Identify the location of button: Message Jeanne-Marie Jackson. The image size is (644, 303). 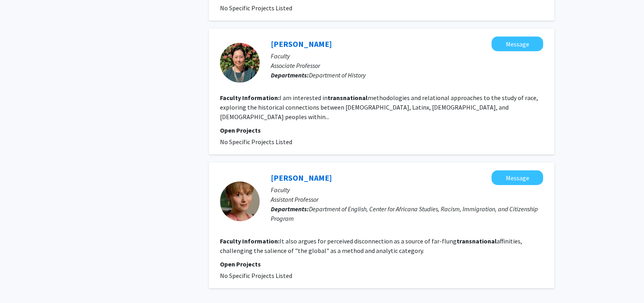
(517, 178).